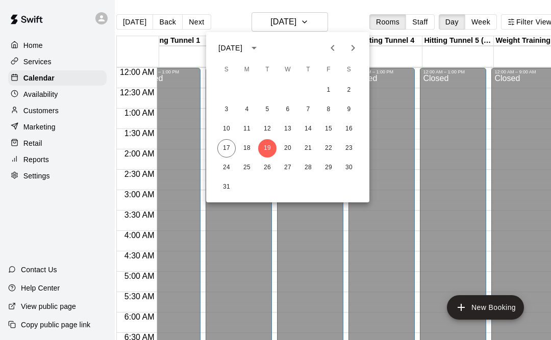 The height and width of the screenshot is (340, 551). I want to click on button: 7, so click(308, 110).